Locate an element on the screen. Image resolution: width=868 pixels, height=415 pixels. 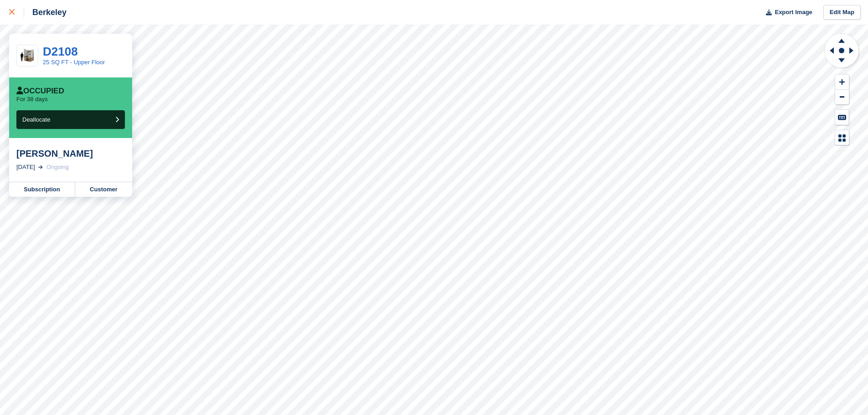
span: Export Image is located at coordinates (794, 12).